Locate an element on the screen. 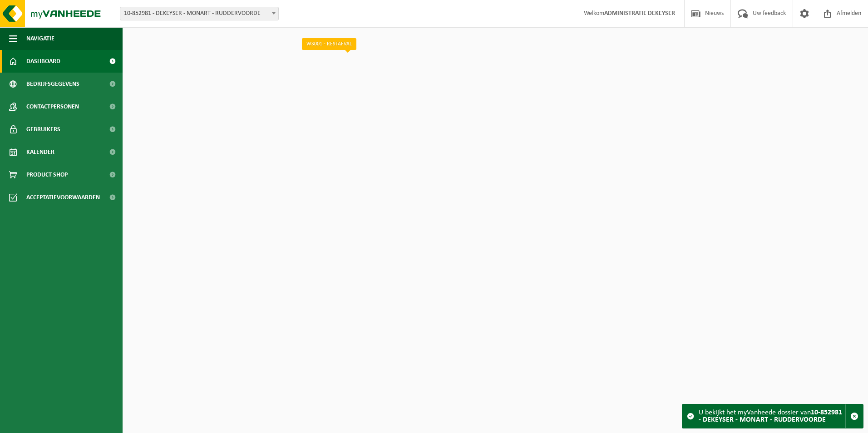  span: Contactpersonen is located at coordinates (52, 107).